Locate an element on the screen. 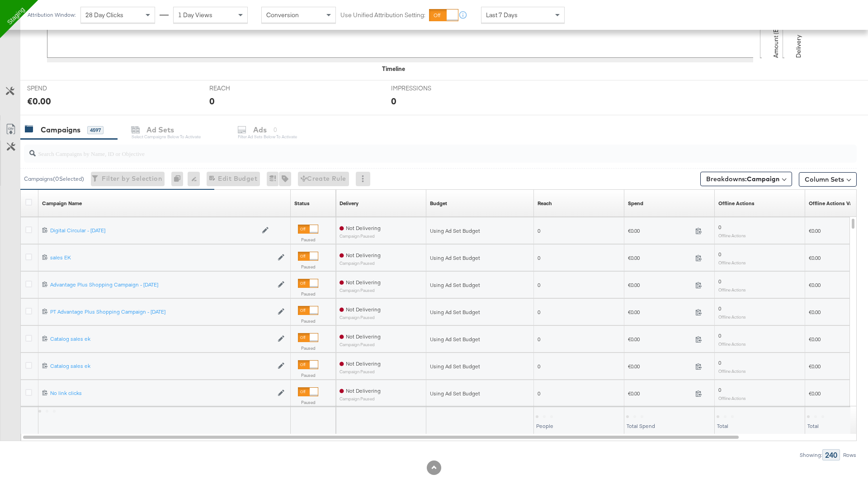  div: Campaign Name is located at coordinates (62, 204).